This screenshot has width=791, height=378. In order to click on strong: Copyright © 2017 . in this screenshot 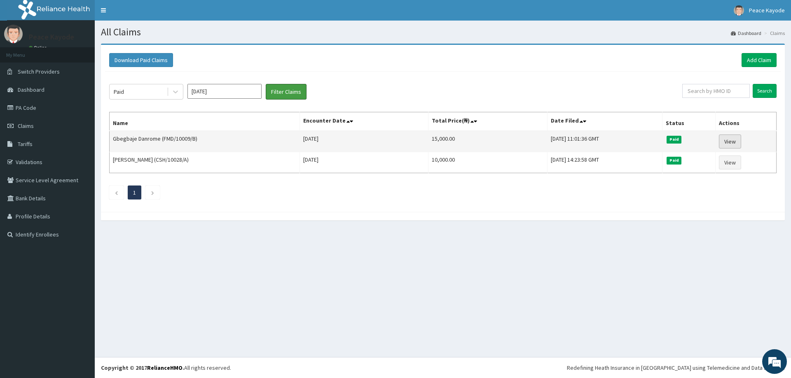, I will do `click(142, 368)`.